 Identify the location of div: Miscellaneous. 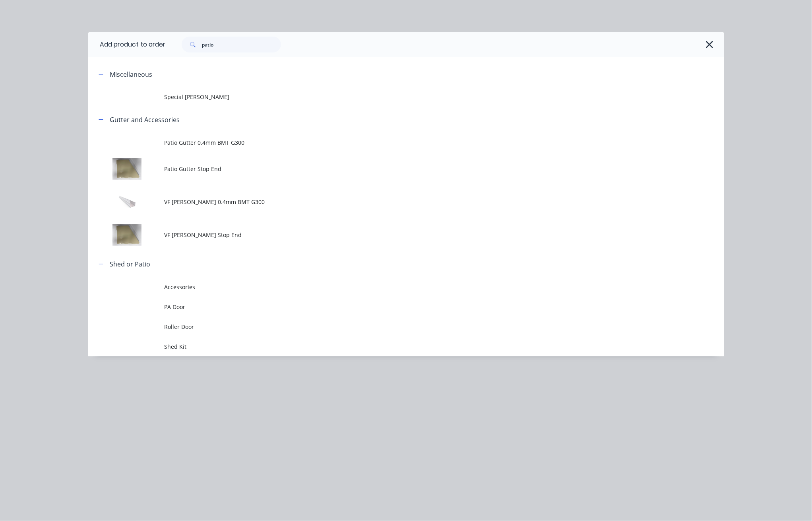
(131, 74).